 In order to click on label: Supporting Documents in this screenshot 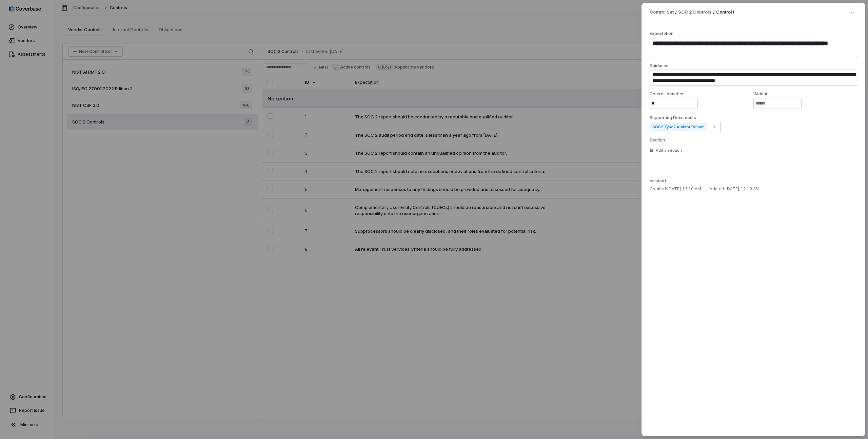, I will do `click(673, 118)`.